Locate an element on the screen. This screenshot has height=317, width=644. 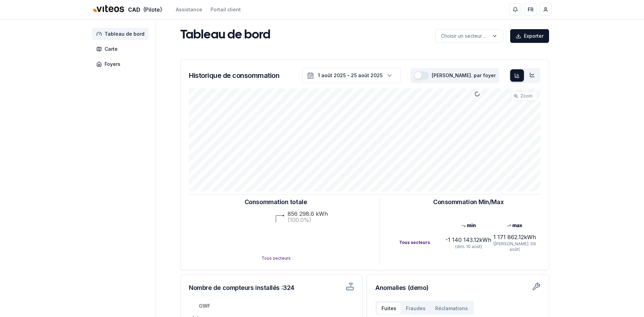
text: (100.0%) is located at coordinates (299, 220).